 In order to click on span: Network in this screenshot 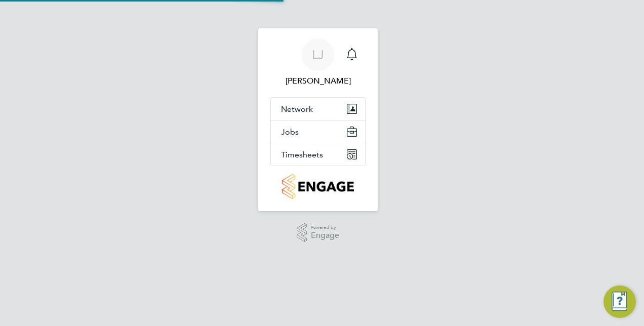, I will do `click(297, 109)`.